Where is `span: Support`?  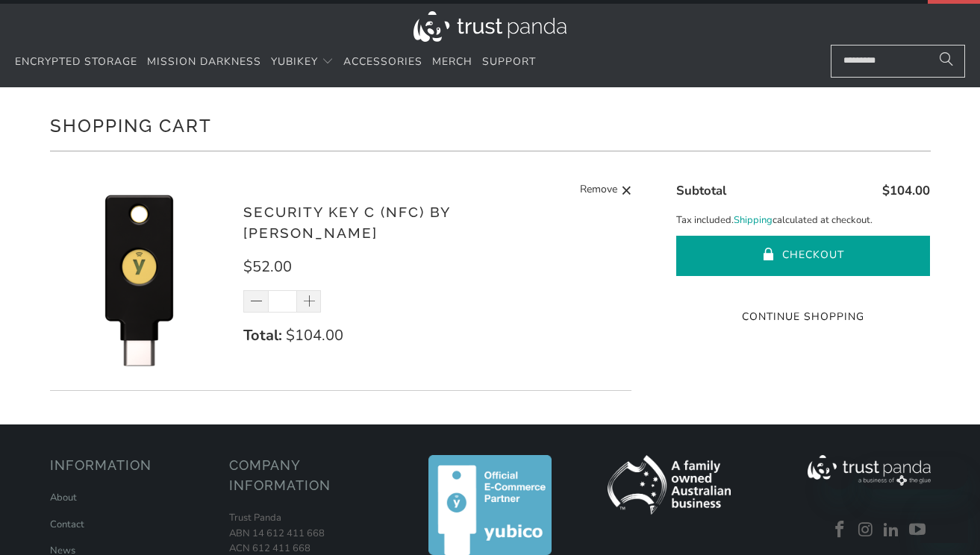
span: Support is located at coordinates (509, 61).